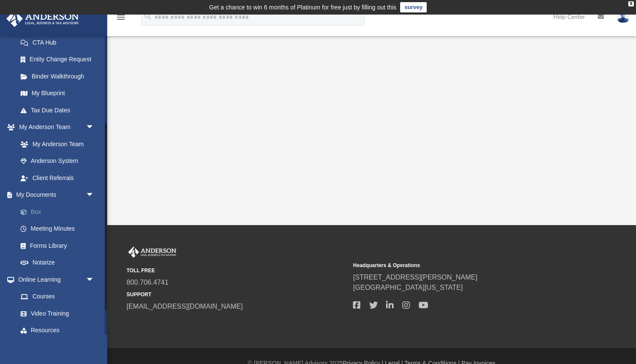 Image resolution: width=636 pixels, height=364 pixels. Describe the element at coordinates (59, 76) in the screenshot. I see `a: Binder Walkthrough` at that location.